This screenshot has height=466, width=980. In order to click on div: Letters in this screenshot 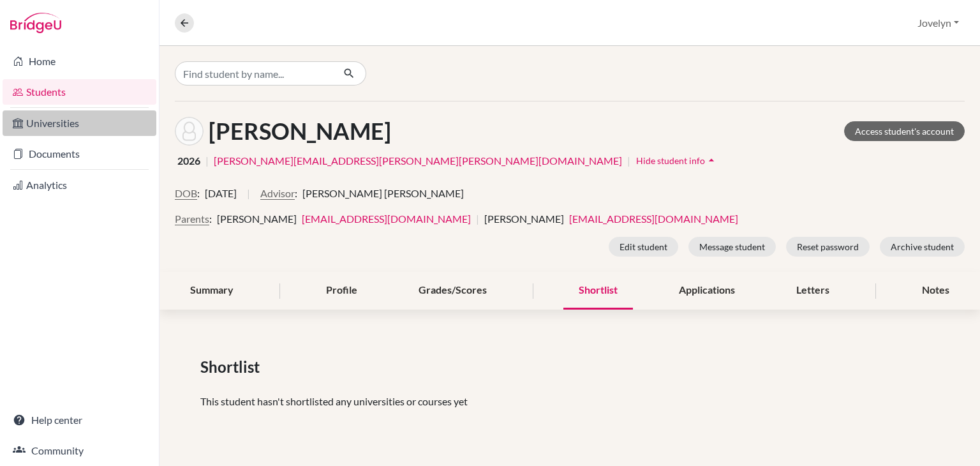, I will do `click(813, 291)`.